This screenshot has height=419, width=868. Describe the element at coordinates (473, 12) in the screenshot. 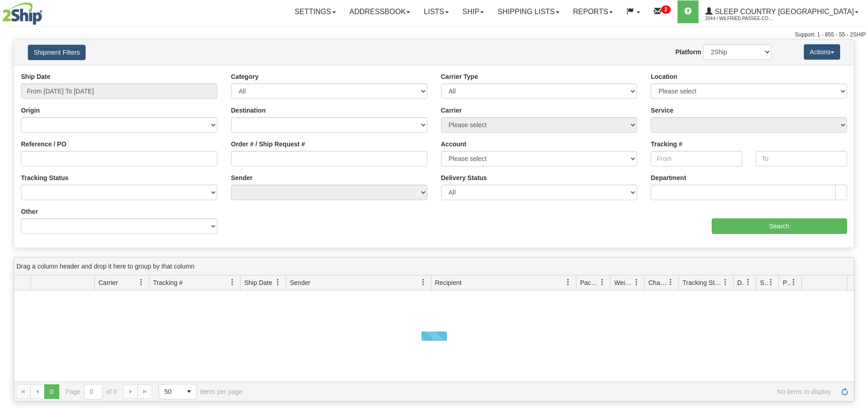

I see `a: Ship` at that location.